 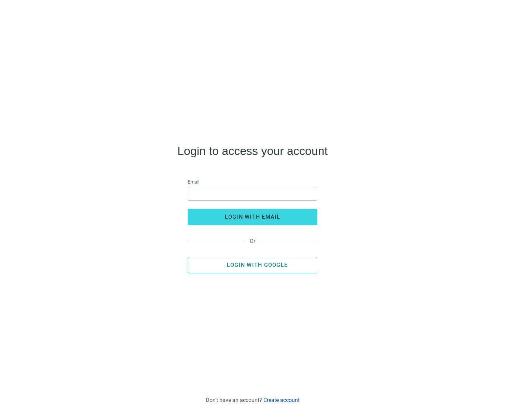 What do you see at coordinates (252, 217) in the screenshot?
I see `span: login with email` at bounding box center [252, 217].